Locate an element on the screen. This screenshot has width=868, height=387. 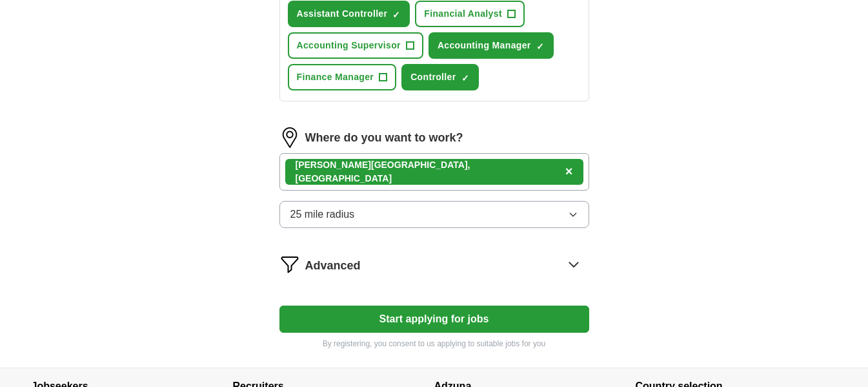
button: 25 mile radius is located at coordinates (434, 215).